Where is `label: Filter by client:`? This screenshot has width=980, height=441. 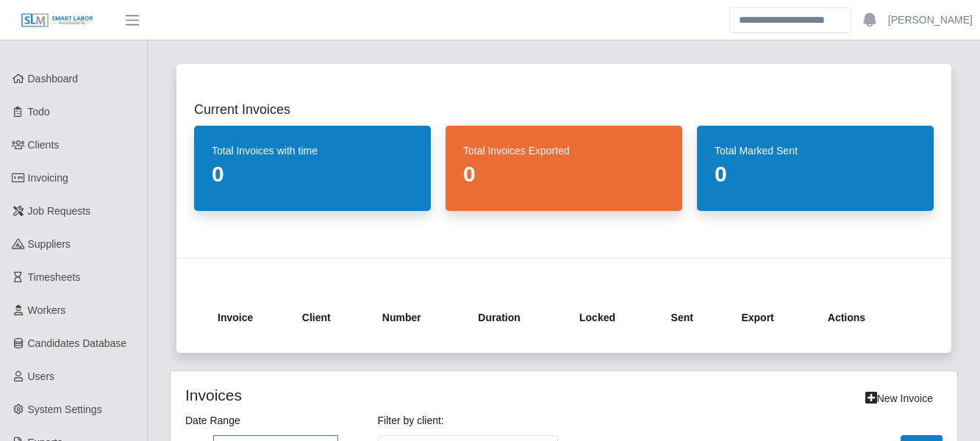
label: Filter by client: is located at coordinates (468, 420).